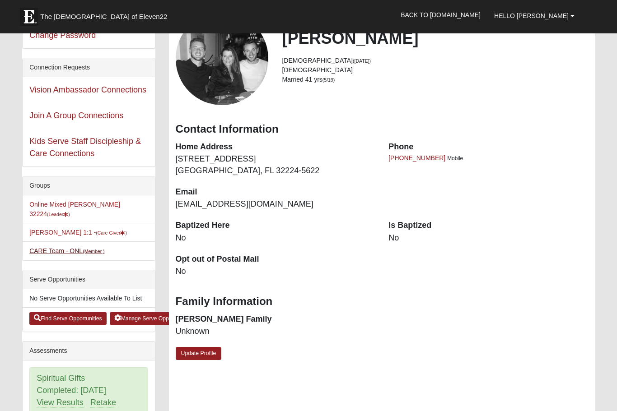  I want to click on div: Assessments, so click(88, 351).